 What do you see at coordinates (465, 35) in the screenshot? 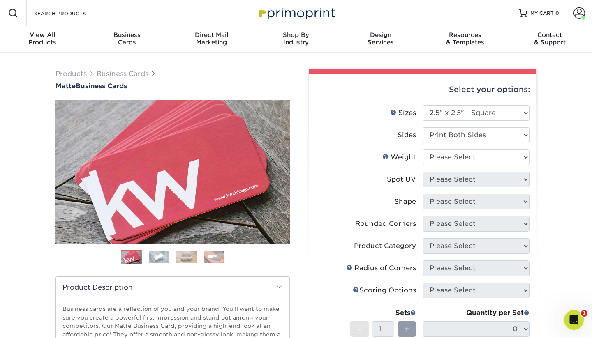
I see `span: Resources` at bounding box center [465, 35].